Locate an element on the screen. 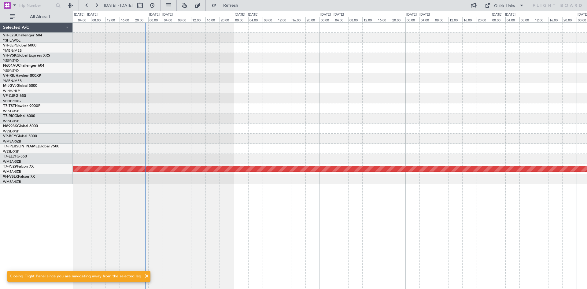 The width and height of the screenshot is (587, 289). a: VH-L2BChallenger 604 is located at coordinates (23, 35).